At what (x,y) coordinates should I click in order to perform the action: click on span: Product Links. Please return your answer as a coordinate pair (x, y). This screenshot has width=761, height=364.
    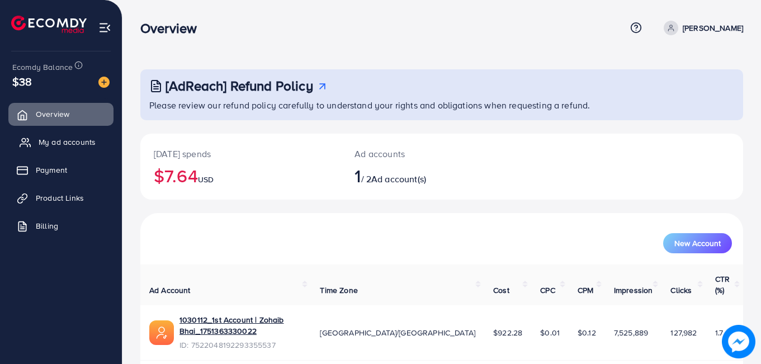
    Looking at the image, I should click on (60, 198).